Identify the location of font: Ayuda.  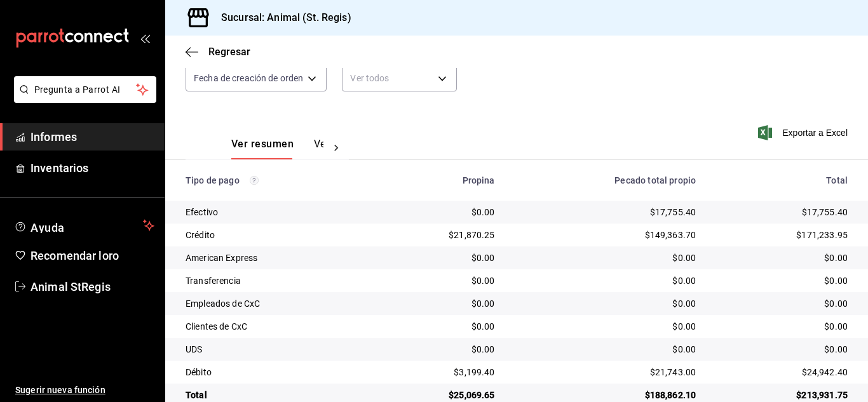
(48, 227).